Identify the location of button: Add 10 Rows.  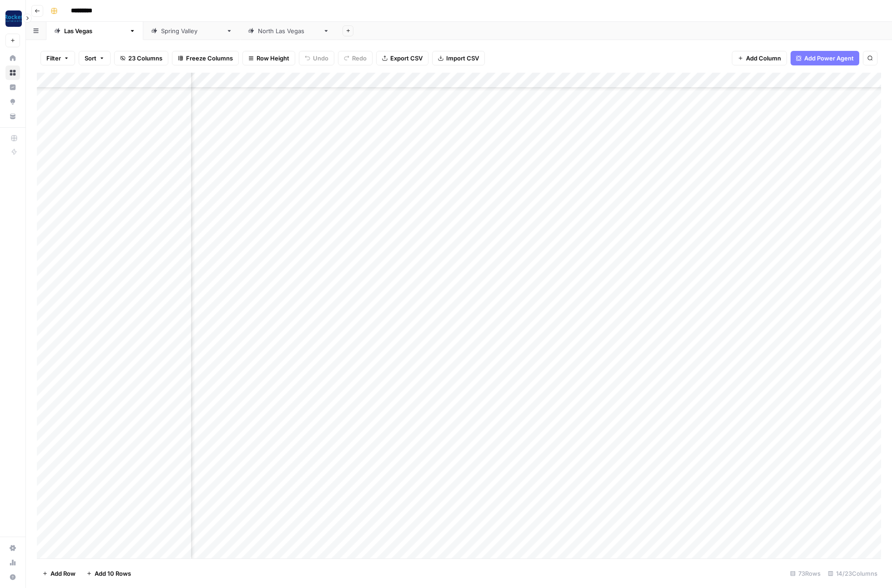
(108, 573).